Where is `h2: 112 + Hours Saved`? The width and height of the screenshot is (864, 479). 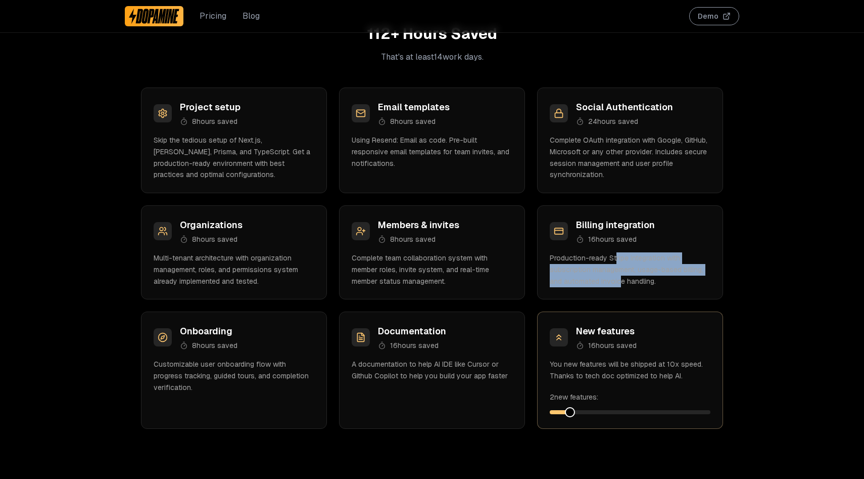 h2: 112 + Hours Saved is located at coordinates (432, 34).